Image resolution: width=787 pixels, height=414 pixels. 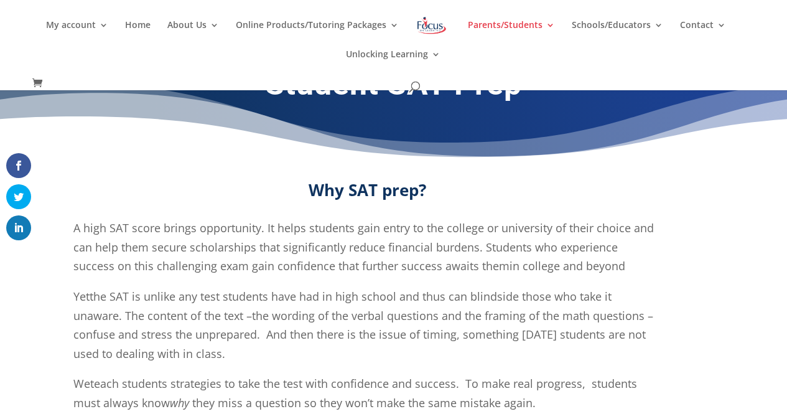 I want to click on a: My account, so click(x=77, y=35).